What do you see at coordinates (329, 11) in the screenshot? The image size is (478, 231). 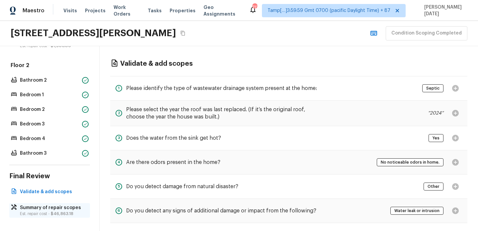 I see `span: Tamp[…]3:59:59 Gmt 0700 (pacific Daylight Time) + 87` at bounding box center [329, 11].